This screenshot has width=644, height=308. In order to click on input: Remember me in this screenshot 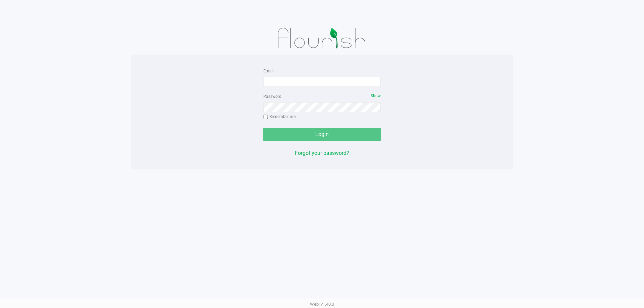, I will do `click(266, 117)`.